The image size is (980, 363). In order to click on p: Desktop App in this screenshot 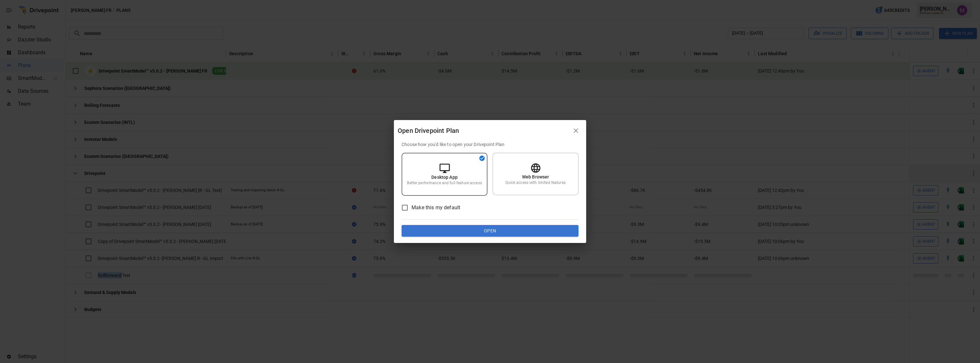, I will do `click(444, 177)`.